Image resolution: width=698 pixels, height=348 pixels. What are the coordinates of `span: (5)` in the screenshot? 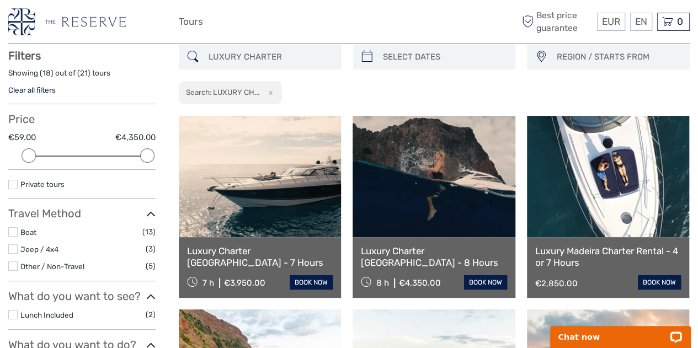 It's located at (151, 266).